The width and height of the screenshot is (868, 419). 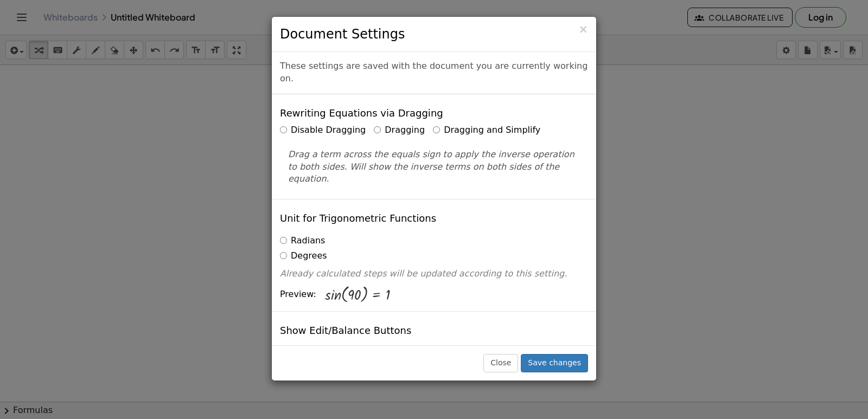 What do you see at coordinates (283, 255) in the screenshot?
I see `input: Degrees` at bounding box center [283, 255].